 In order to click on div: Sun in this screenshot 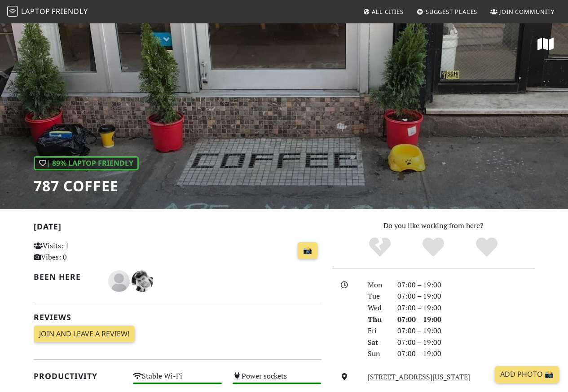, I will do `click(377, 354)`.